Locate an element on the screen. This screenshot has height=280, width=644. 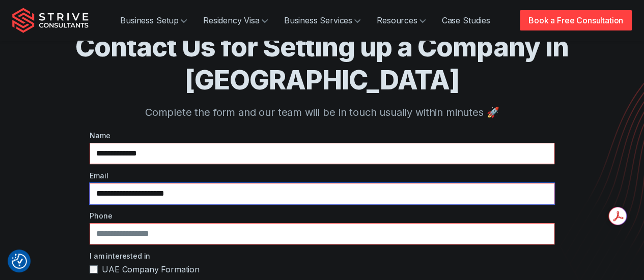
label: Name is located at coordinates (322, 135).